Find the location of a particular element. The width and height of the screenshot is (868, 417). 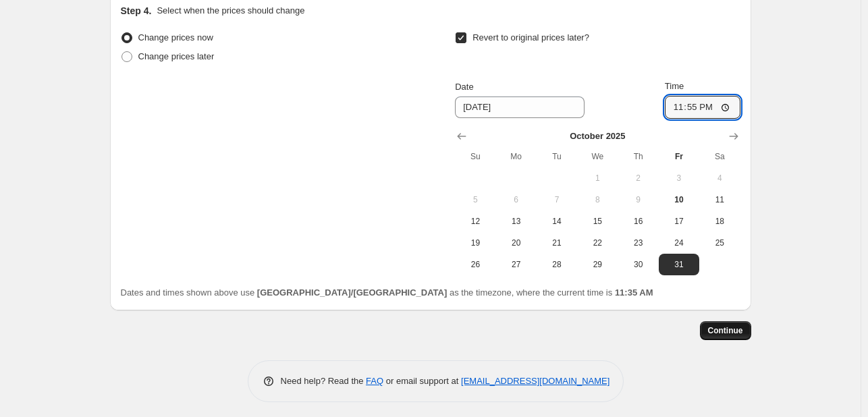

span: Sa is located at coordinates (719, 157).